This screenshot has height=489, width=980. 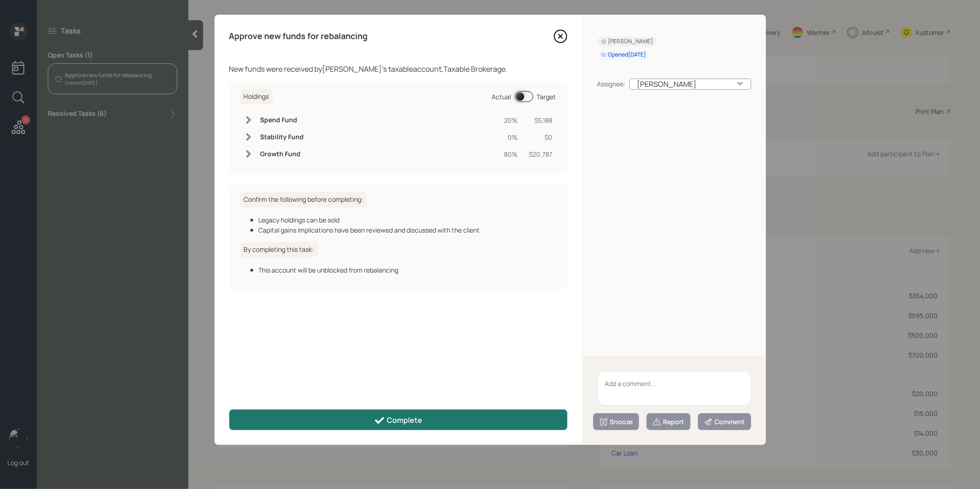 I want to click on div: Actual, so click(x=502, y=96).